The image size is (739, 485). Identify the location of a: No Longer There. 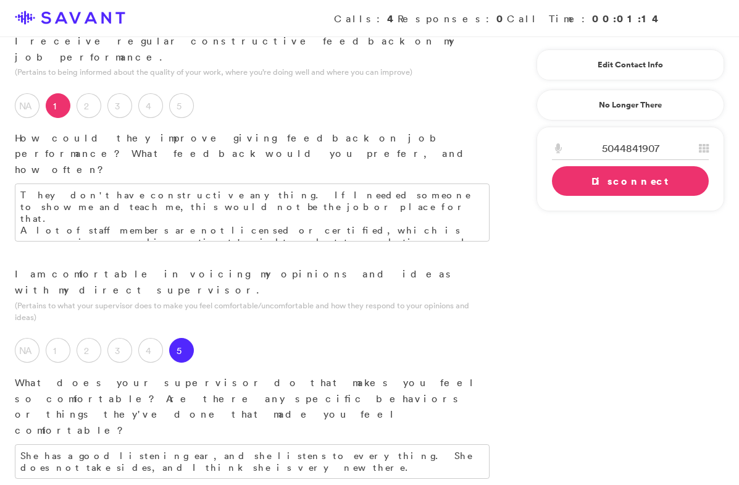
(631, 105).